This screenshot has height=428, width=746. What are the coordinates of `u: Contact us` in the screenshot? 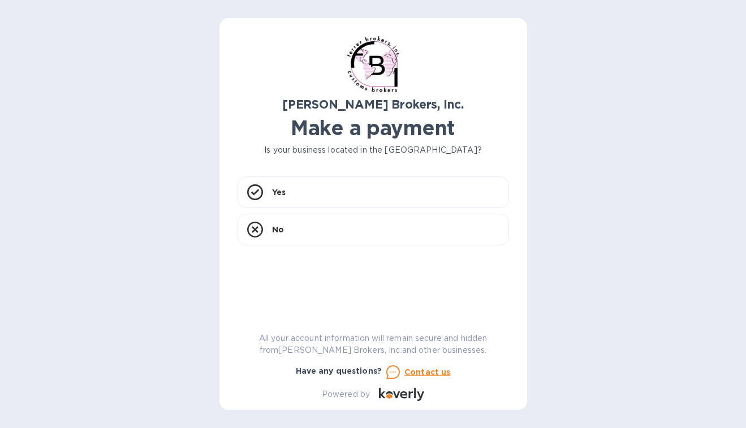 It's located at (427, 372).